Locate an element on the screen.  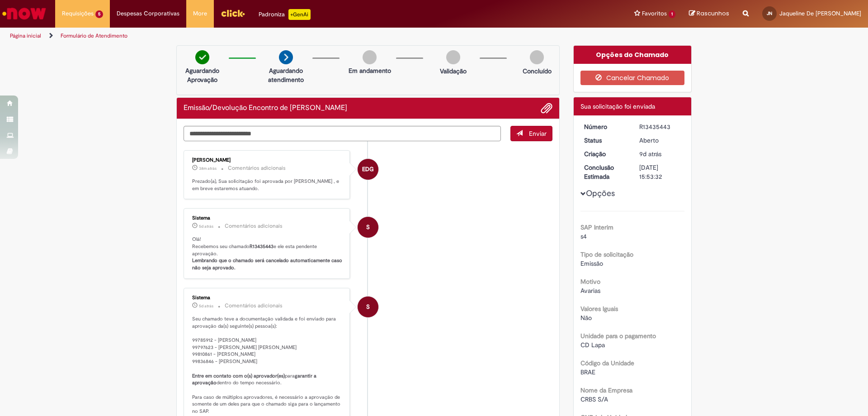
button: Adicionar anexos is located at coordinates (547, 108).